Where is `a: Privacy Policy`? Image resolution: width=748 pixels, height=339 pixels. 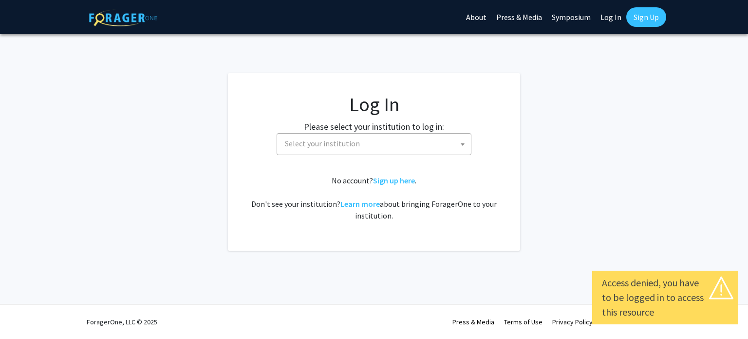
a: Privacy Policy is located at coordinates (572, 322).